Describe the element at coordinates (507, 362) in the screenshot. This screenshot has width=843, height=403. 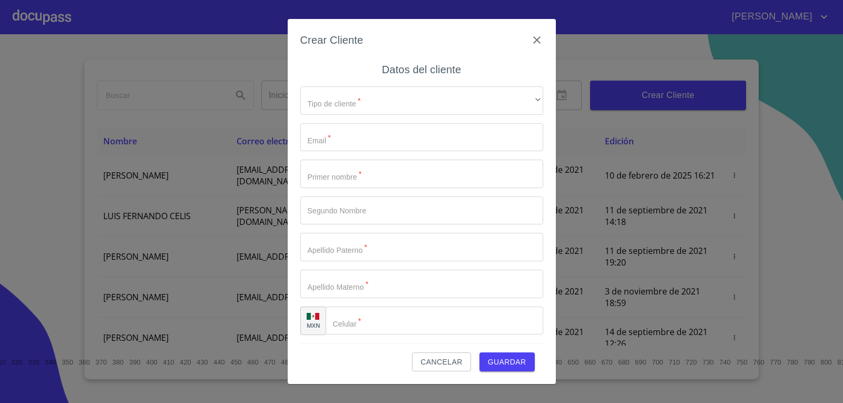
I see `span: Guardar` at that location.